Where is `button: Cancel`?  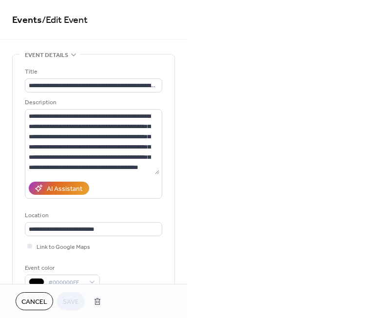
button: Cancel is located at coordinates (34, 301).